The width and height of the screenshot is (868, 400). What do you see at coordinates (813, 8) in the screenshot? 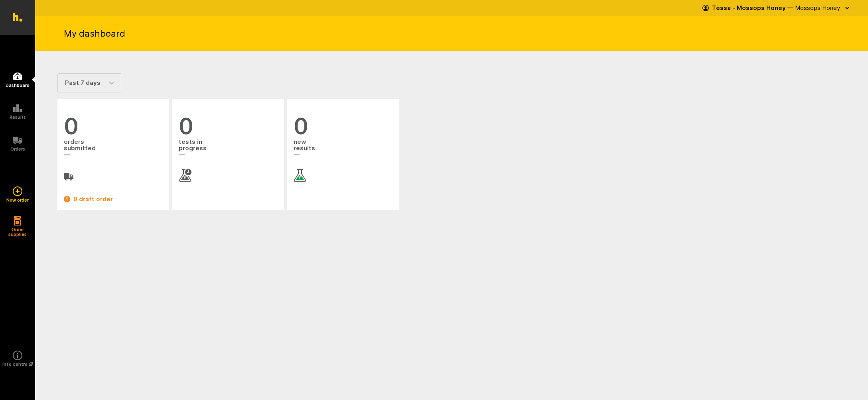
I see `span: — Mossops Honey` at bounding box center [813, 8].